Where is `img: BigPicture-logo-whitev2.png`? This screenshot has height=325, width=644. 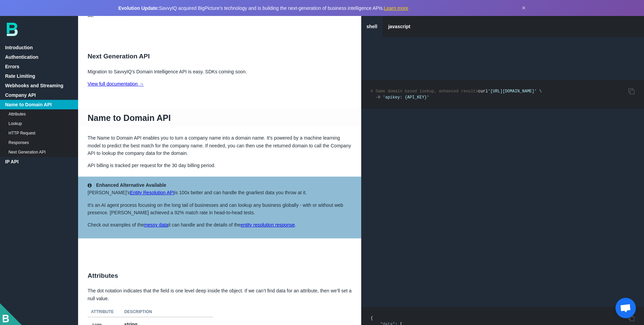
img: BigPicture-logo-whitev2.png is located at coordinates (6, 319).